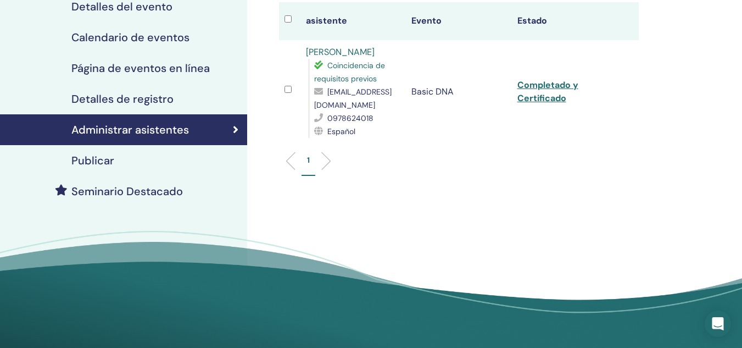 The width and height of the screenshot is (742, 348). Describe the element at coordinates (459, 92) in the screenshot. I see `td: Basic DNA` at that location.